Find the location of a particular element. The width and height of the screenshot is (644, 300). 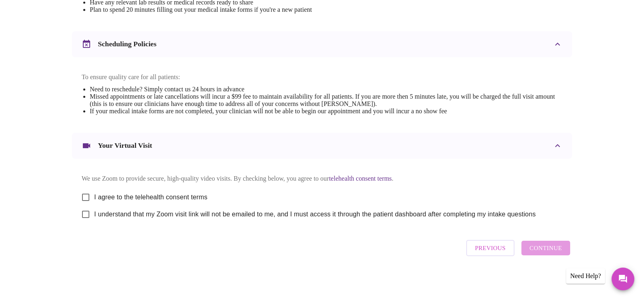

div: Your Virtual Visit is located at coordinates (322, 146).